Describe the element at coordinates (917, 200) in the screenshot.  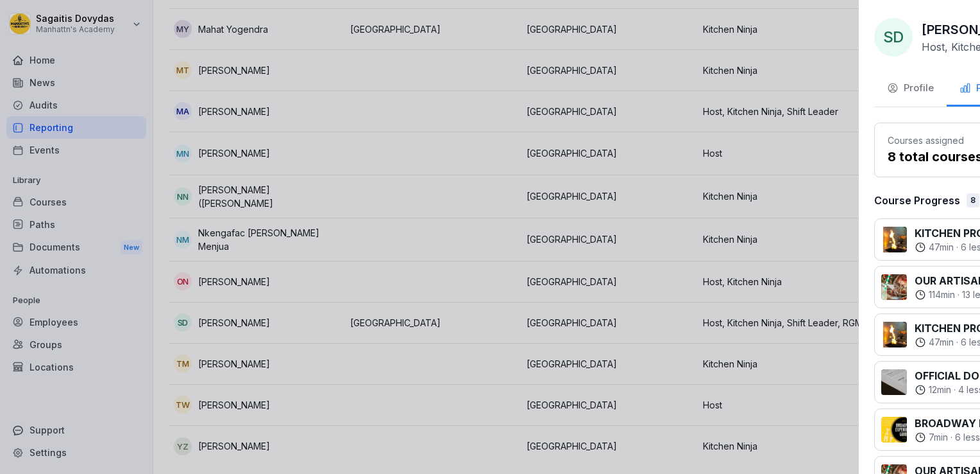
I see `p: Course Progress` at that location.